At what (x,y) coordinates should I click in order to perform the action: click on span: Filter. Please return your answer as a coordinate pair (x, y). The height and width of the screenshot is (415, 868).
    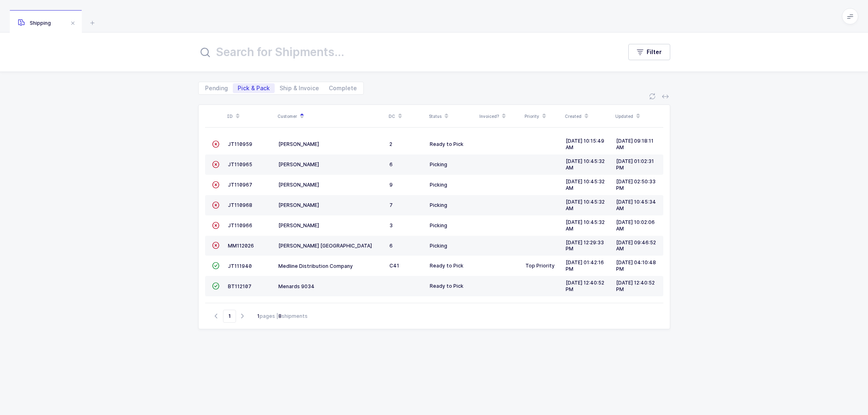
    Looking at the image, I should click on (654, 52).